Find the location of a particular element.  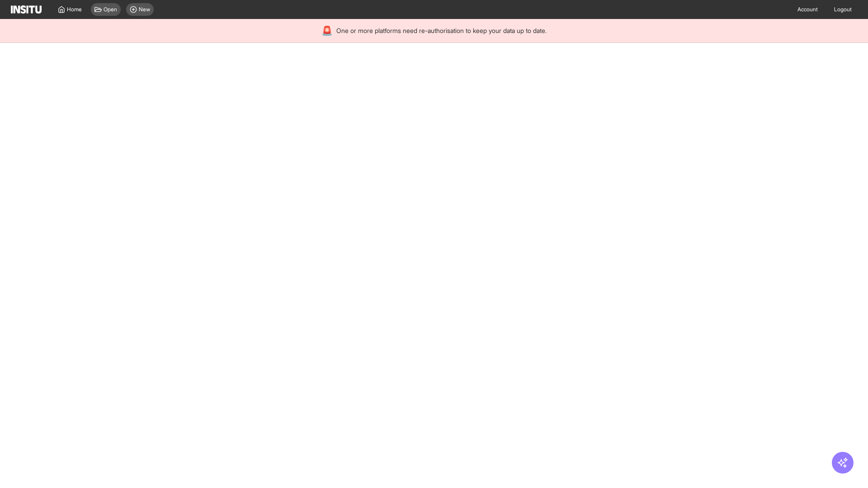

span: Open is located at coordinates (110, 9).